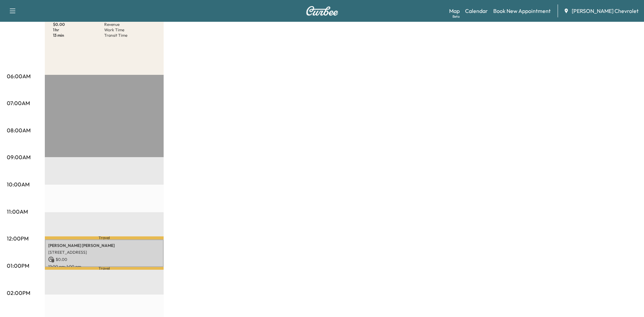  What do you see at coordinates (456, 16) in the screenshot?
I see `div: Beta` at bounding box center [456, 16].